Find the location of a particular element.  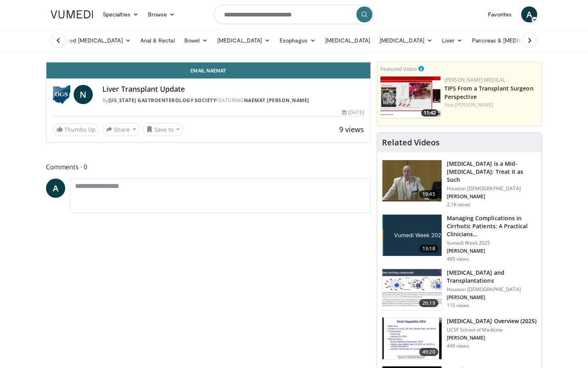

p: 449 views is located at coordinates (458, 346).